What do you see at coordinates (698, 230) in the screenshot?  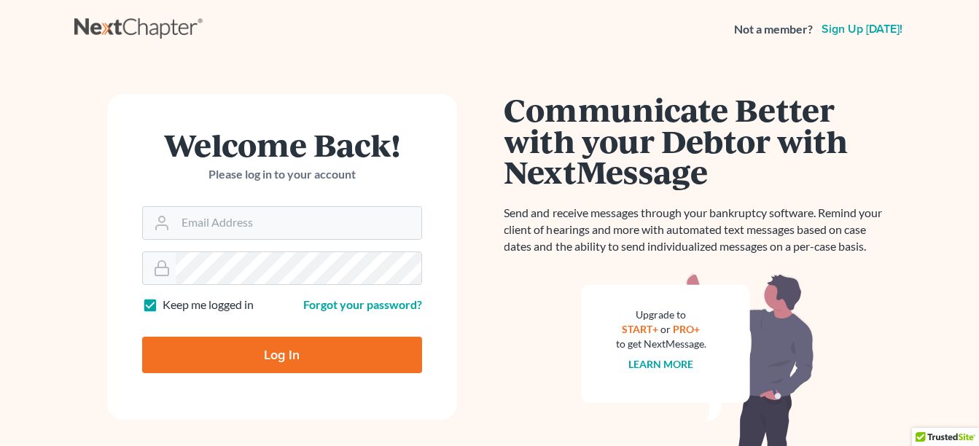 I see `p: Send and receive messages through your bankruptcy software. Remind your client of hearings and mo...` at bounding box center [698, 230].